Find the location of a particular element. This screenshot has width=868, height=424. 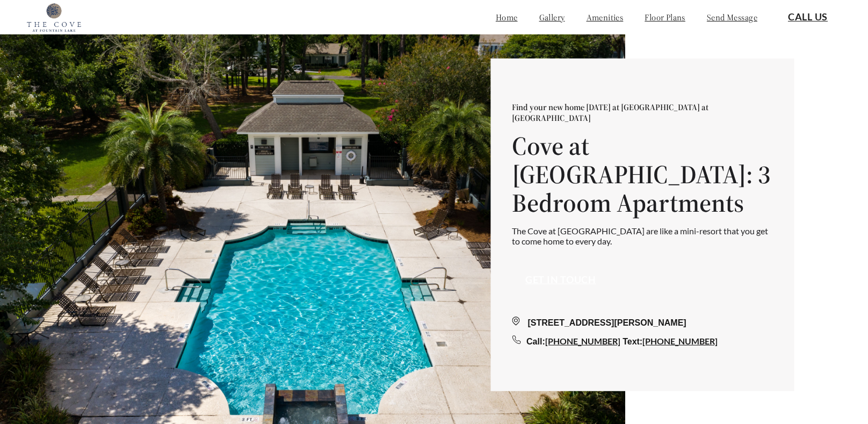

img: cove_at_fountain_lake_logo.png is located at coordinates (54, 18).